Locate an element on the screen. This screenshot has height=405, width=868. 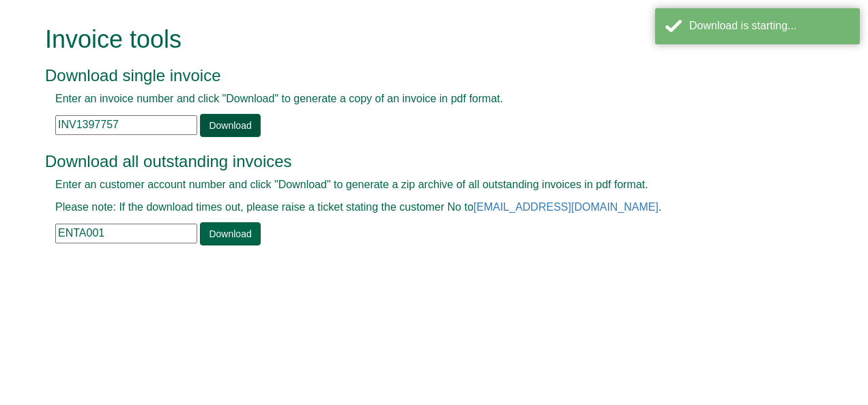
div: Download is starting... is located at coordinates (769, 26).